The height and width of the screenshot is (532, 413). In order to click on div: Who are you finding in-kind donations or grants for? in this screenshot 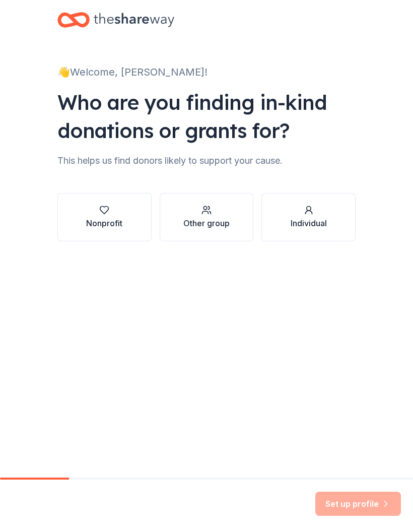, I will do `click(206, 116)`.